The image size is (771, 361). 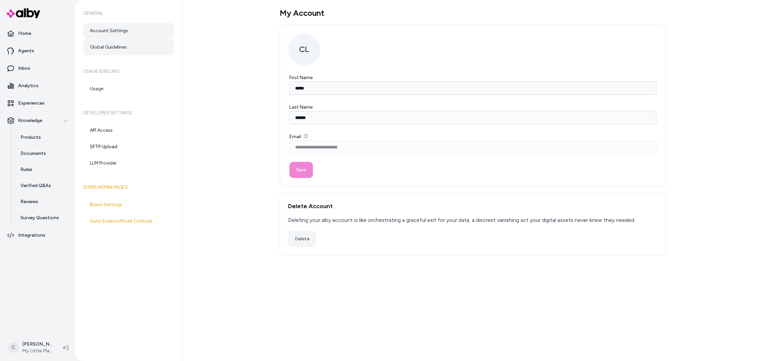 What do you see at coordinates (40, 218) in the screenshot?
I see `p: Survey Questions` at bounding box center [40, 218].